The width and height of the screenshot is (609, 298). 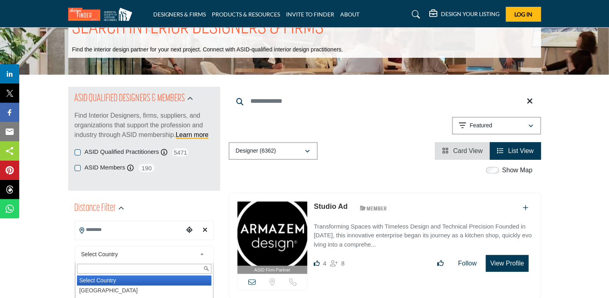 I want to click on button: Follow, so click(x=468, y=263).